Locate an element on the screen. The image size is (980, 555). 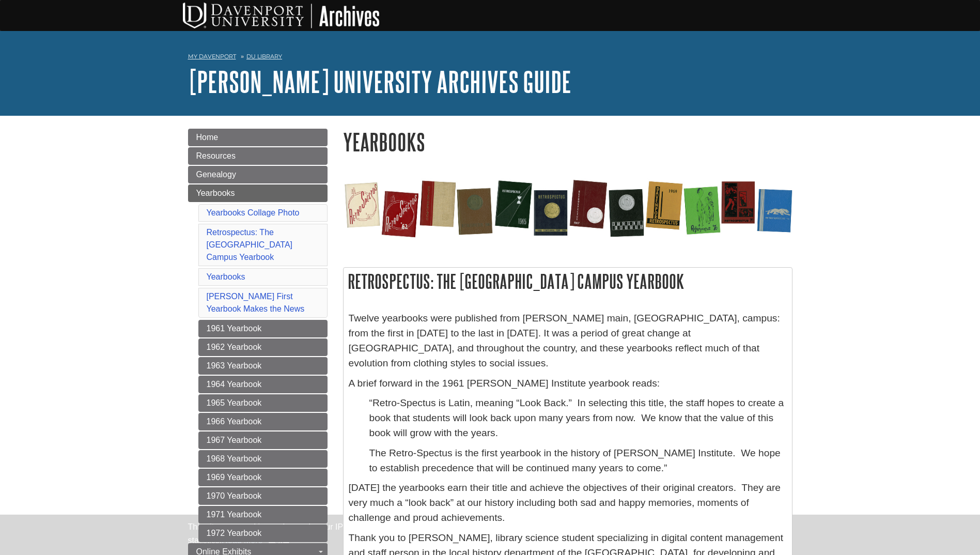
a: 1966 Yearbook is located at coordinates (262, 422).